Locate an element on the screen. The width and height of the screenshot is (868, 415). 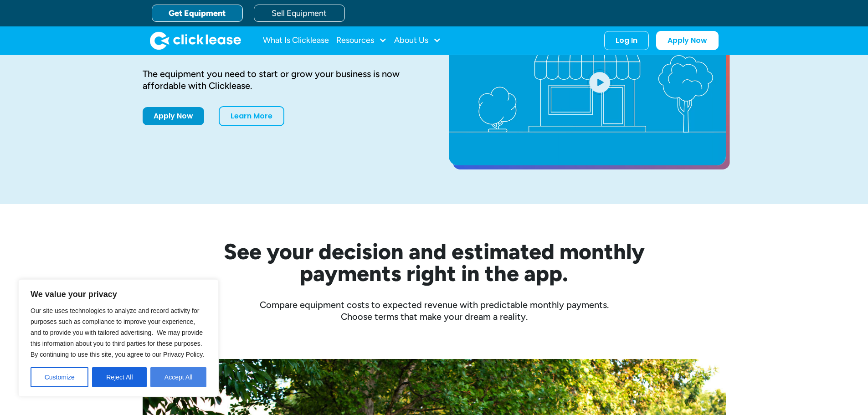
img: Blue play button logo on a light blue circular background is located at coordinates (599, 82).